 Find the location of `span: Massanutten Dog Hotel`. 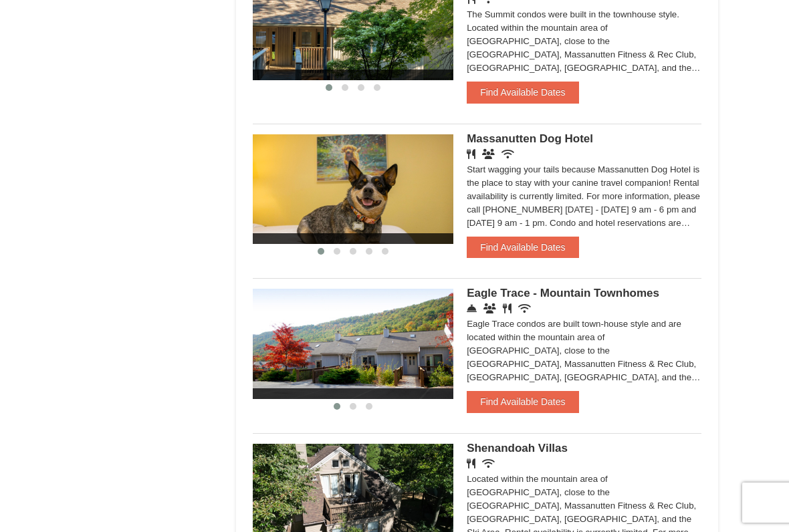

span: Massanutten Dog Hotel is located at coordinates (529, 138).